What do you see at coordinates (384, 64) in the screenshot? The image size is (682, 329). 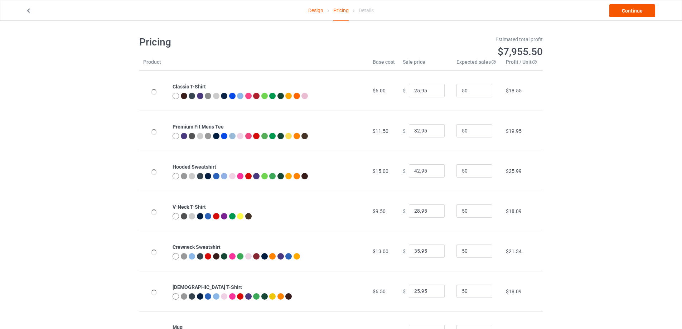 I see `th: Base cost` at bounding box center [384, 64].